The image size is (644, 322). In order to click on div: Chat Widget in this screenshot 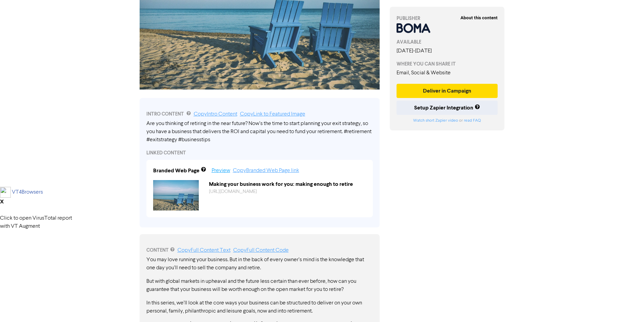, I will do `click(627, 306)`.